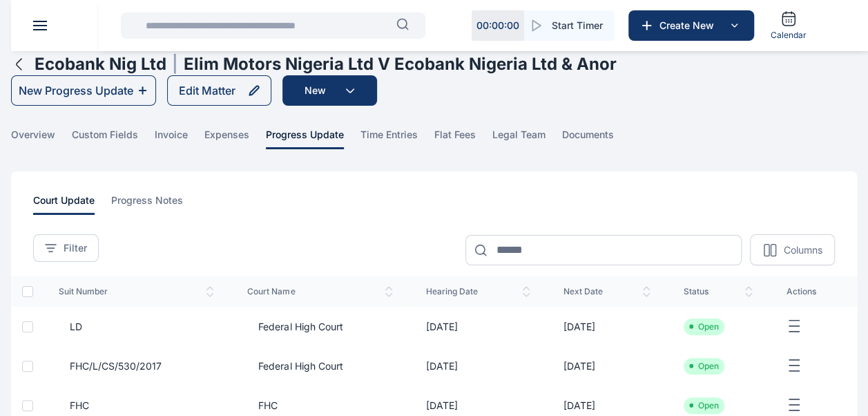 The image size is (868, 416). Describe the element at coordinates (65, 248) in the screenshot. I see `button: Filter` at that location.